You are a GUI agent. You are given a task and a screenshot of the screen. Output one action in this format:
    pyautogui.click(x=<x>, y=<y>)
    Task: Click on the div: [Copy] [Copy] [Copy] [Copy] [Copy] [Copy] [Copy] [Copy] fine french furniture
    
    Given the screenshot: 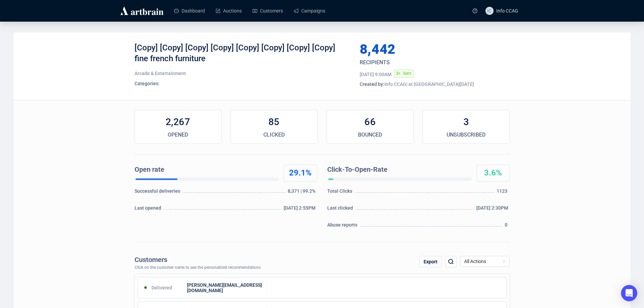 What is the action you would take?
    pyautogui.click(x=242, y=53)
    